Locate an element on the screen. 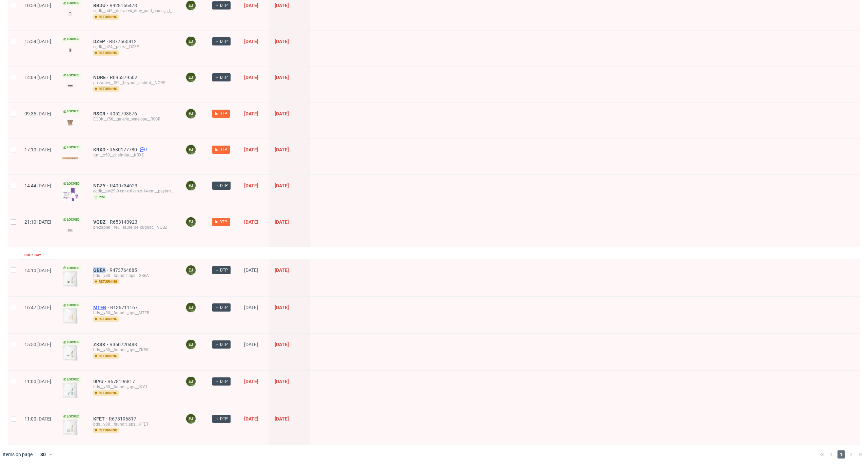 The width and height of the screenshot is (868, 467). span: R095379502 is located at coordinates (124, 77).